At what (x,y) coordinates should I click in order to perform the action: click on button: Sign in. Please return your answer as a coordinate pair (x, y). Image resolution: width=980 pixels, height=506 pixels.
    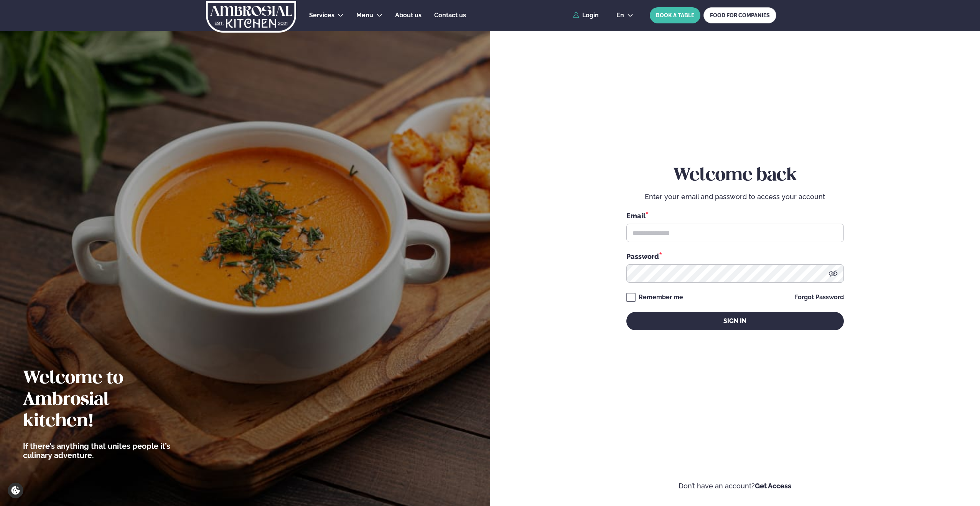
    Looking at the image, I should click on (735, 321).